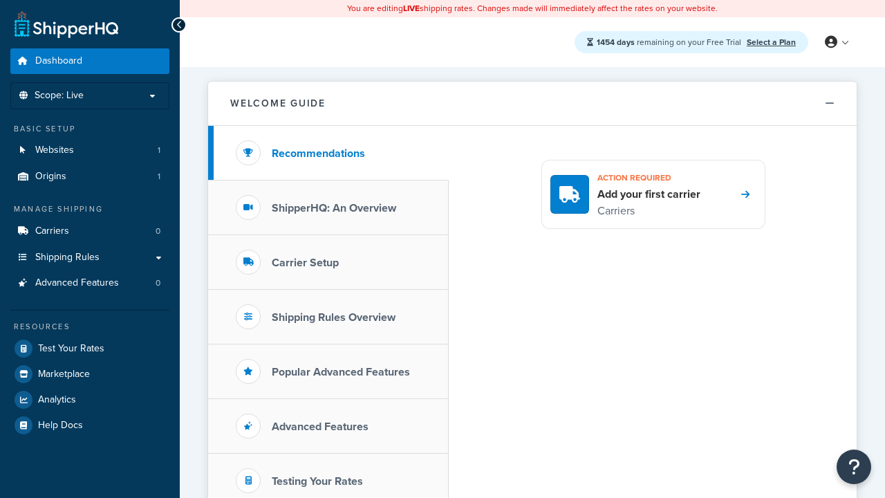 Image resolution: width=885 pixels, height=498 pixels. What do you see at coordinates (90, 349) in the screenshot?
I see `li: Test Your Rates` at bounding box center [90, 349].